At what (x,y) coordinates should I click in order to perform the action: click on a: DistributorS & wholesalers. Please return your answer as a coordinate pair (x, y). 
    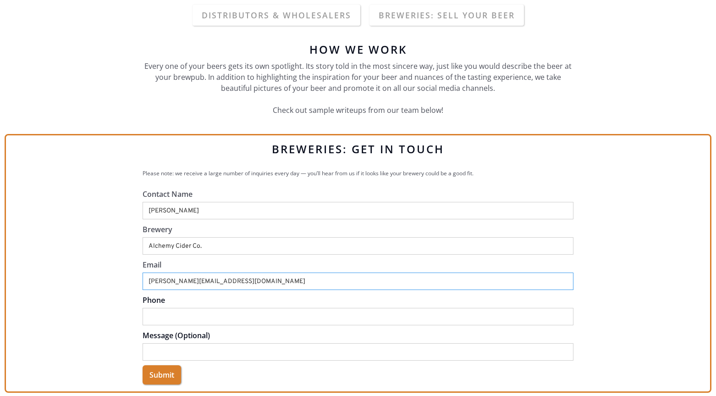
    Looking at the image, I should click on (276, 15).